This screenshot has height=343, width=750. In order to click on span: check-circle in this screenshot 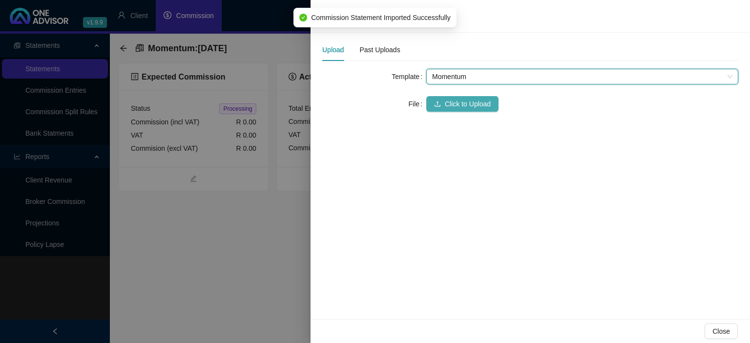, I will do `click(303, 18)`.